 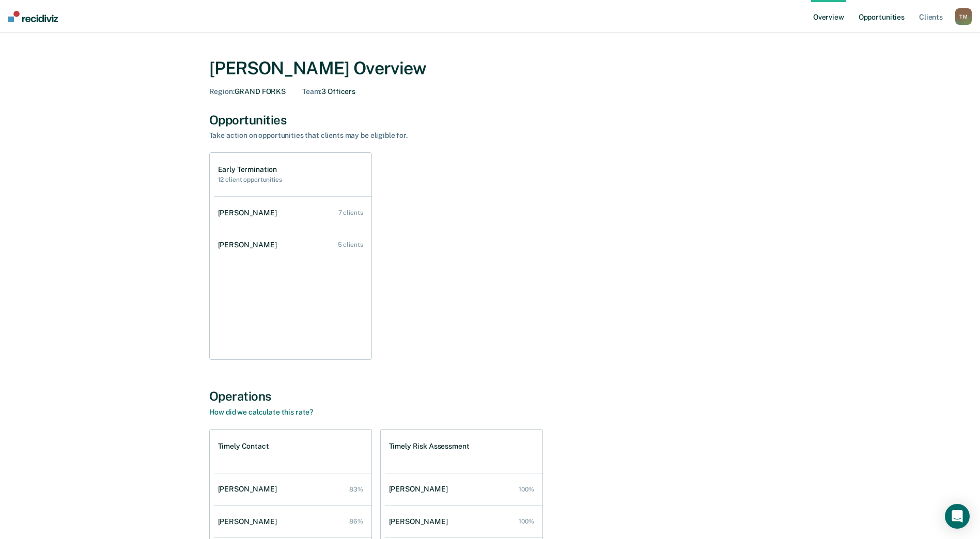 I want to click on h1: Early Termination, so click(x=250, y=169).